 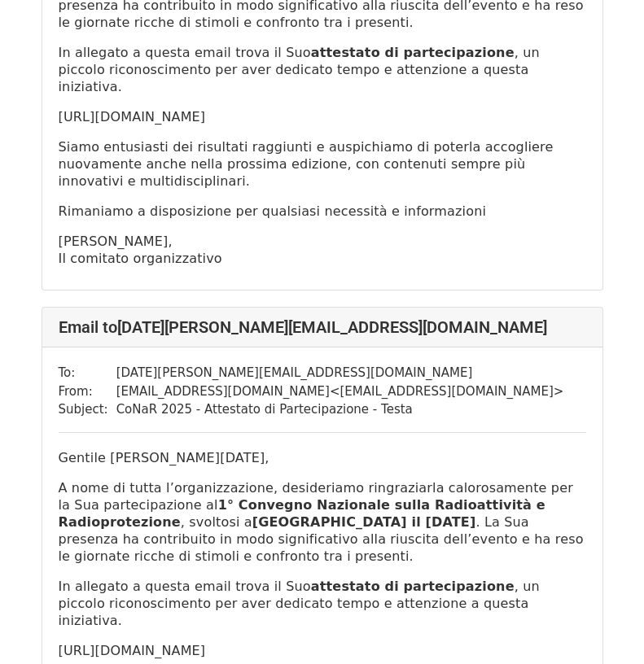 What do you see at coordinates (87, 373) in the screenshot?
I see `td: To:` at bounding box center [87, 373].